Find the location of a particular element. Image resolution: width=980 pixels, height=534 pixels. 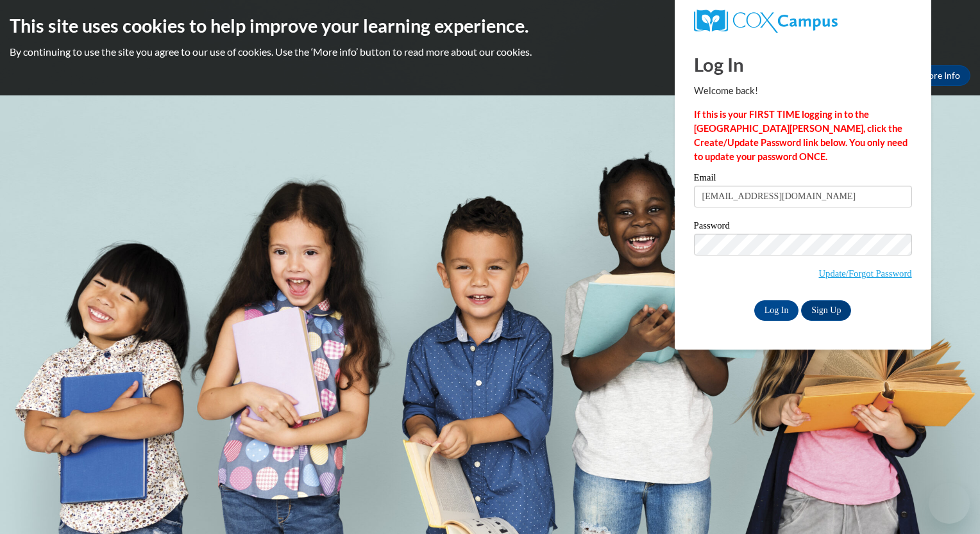

h2: This site uses cookies to help improve your learning experience. is located at coordinates (490, 26).